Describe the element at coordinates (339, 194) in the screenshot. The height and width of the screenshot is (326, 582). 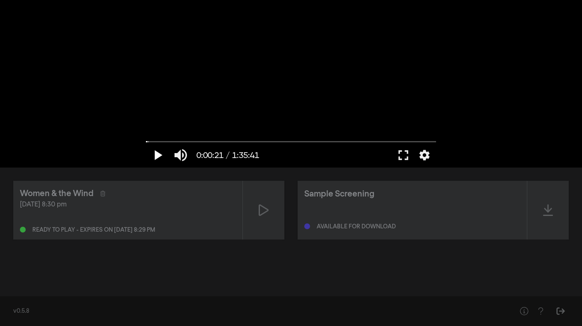
I see `div: Sample Screening` at that location.